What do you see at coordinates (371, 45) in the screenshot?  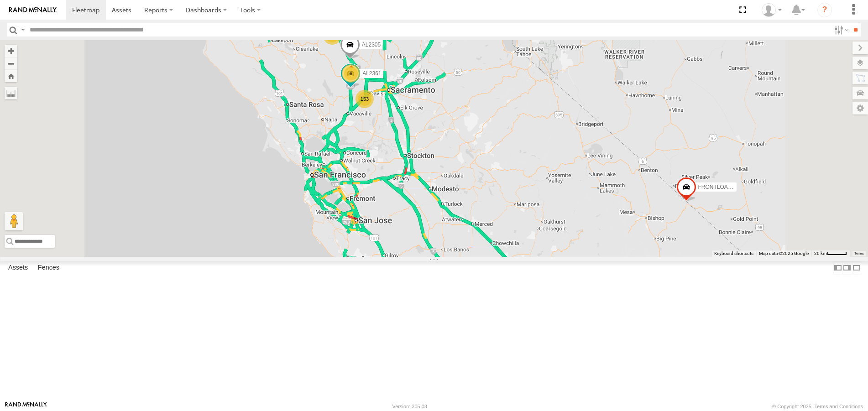 I see `span: AL2305` at bounding box center [371, 45].